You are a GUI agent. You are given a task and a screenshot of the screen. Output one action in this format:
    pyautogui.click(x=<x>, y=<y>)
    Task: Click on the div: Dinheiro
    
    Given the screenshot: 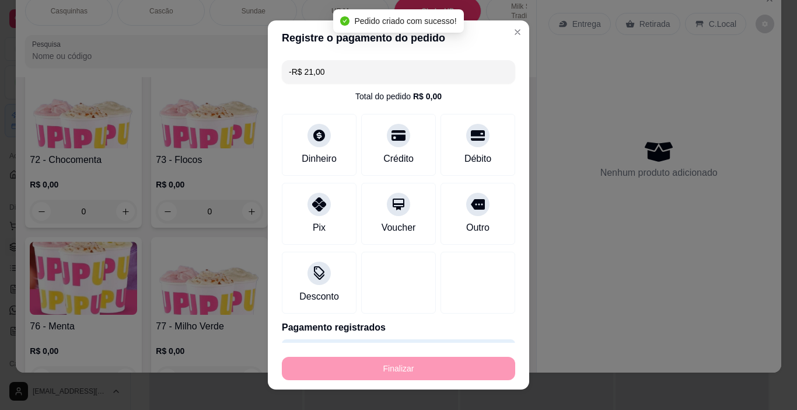 What is the action you would take?
    pyautogui.click(x=319, y=159)
    